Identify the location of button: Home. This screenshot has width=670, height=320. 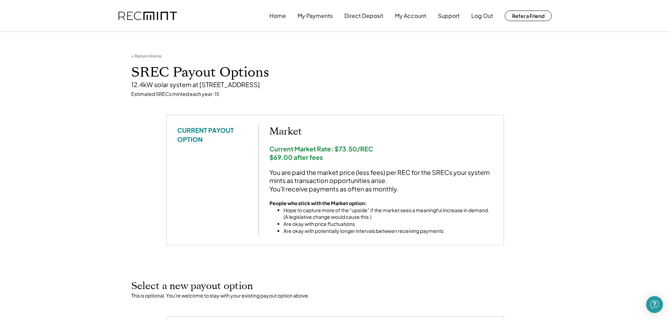
(277, 16).